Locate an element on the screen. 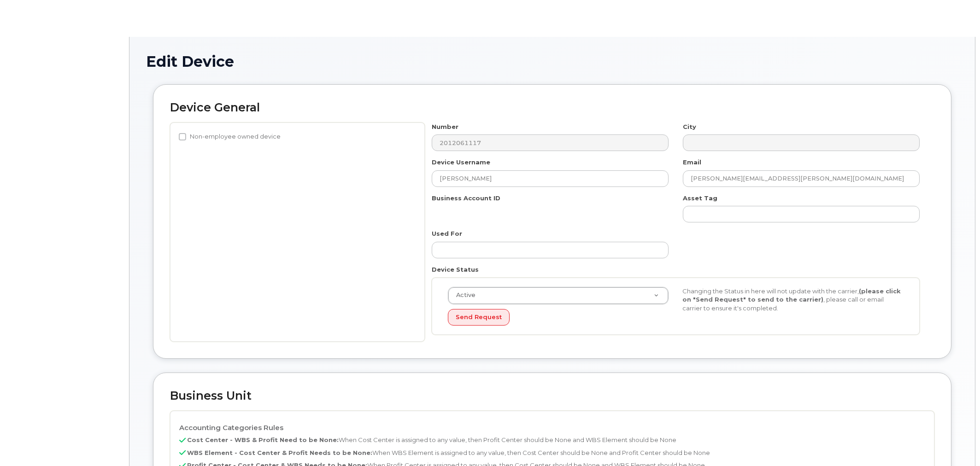 The height and width of the screenshot is (466, 980). input: Non-employee owned device is located at coordinates (183, 137).